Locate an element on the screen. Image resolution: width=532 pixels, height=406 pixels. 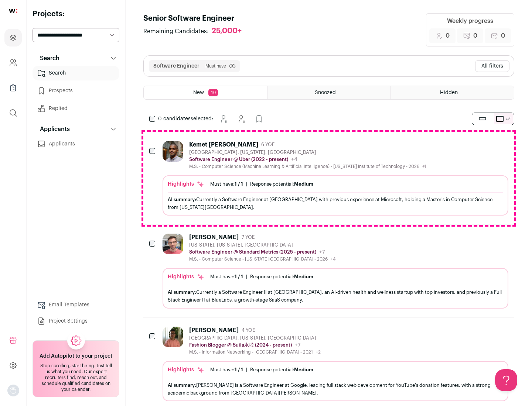
button: Applicants is located at coordinates (76, 129).